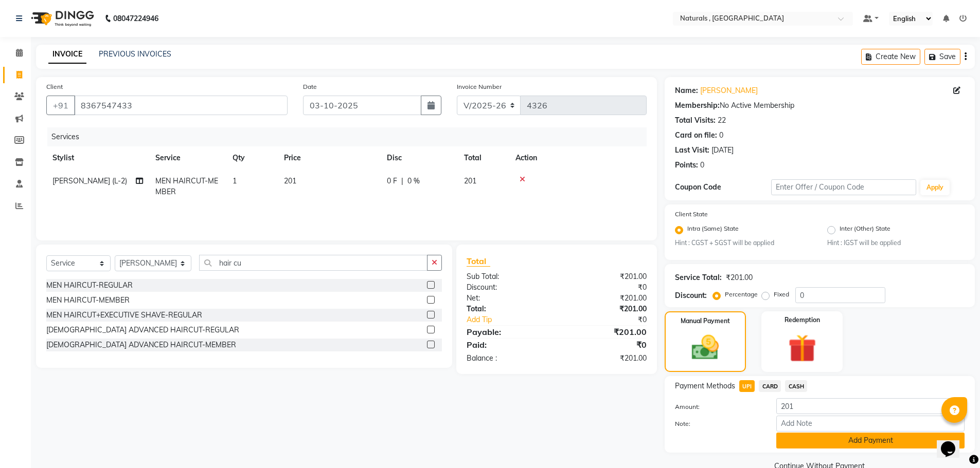 The width and height of the screenshot is (980, 468). What do you see at coordinates (802, 348) in the screenshot?
I see `img: _gift.svg` at bounding box center [802, 348].